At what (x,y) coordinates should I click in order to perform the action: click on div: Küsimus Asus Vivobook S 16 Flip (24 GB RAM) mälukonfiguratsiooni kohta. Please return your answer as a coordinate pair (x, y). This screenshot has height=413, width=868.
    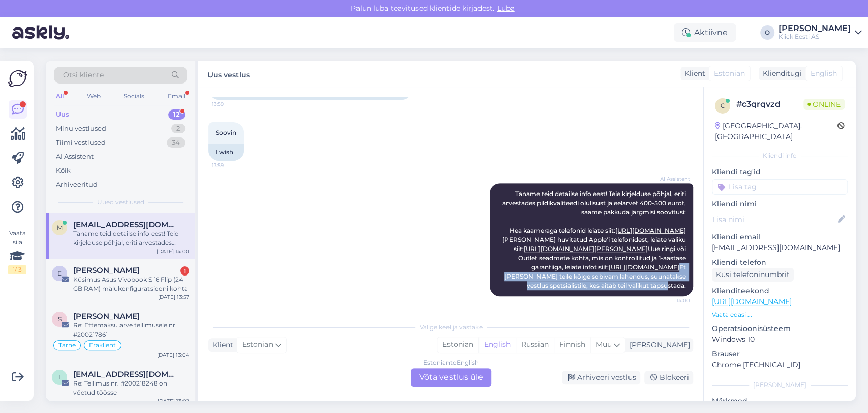
    Looking at the image, I should click on (131, 284).